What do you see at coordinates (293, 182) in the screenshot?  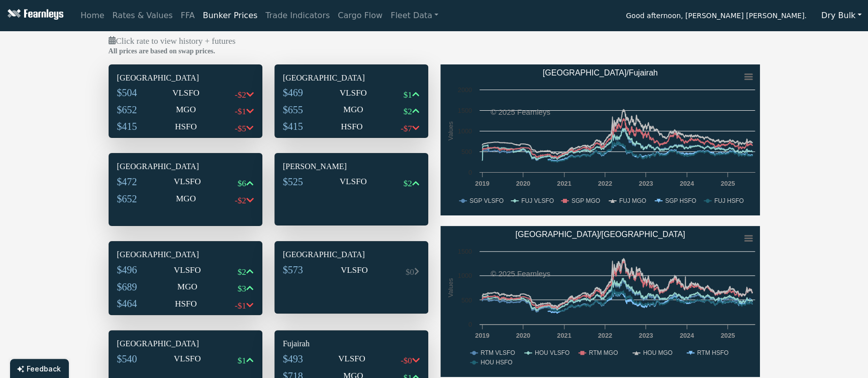 I see `span: $525` at bounding box center [293, 182].